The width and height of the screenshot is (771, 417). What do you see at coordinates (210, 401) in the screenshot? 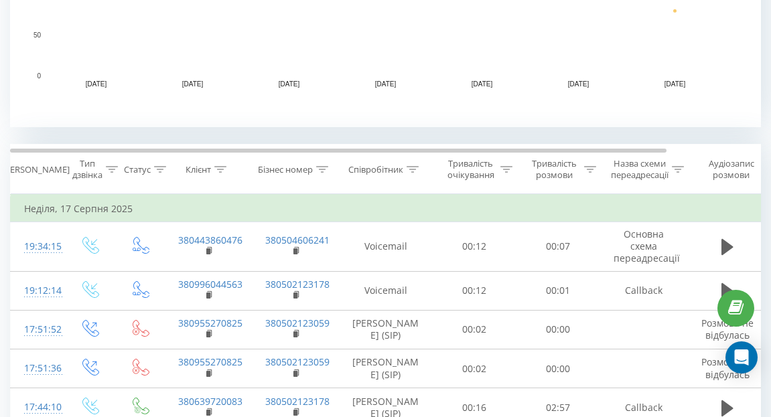
I see `a: 380639720083` at bounding box center [210, 401].